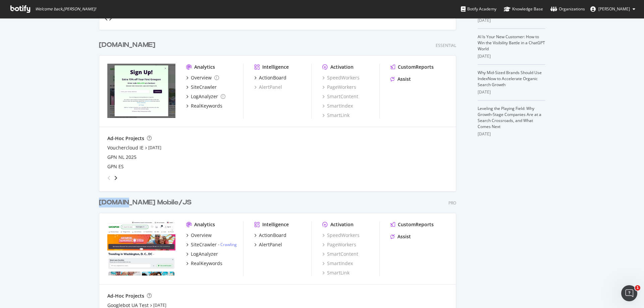 This screenshot has height=308, width=644. What do you see at coordinates (122, 157) in the screenshot?
I see `a: GPN NL 2025` at bounding box center [122, 157].